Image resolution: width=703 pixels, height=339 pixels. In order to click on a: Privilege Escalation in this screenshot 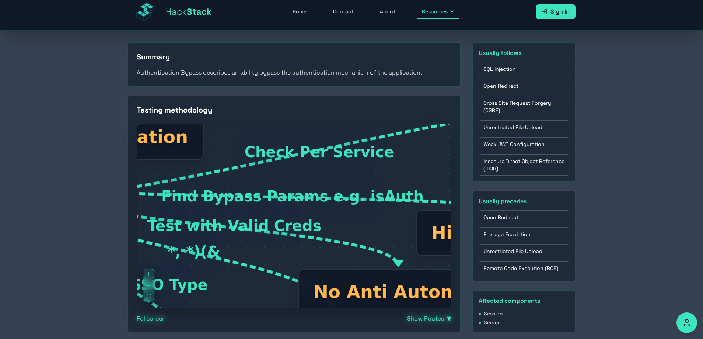, I will do `click(524, 234)`.